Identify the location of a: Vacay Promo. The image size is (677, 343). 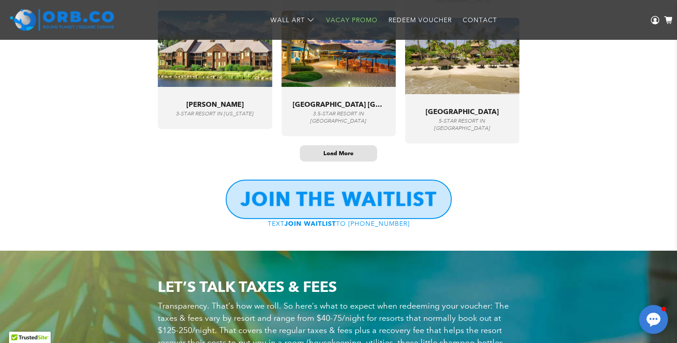
(352, 20).